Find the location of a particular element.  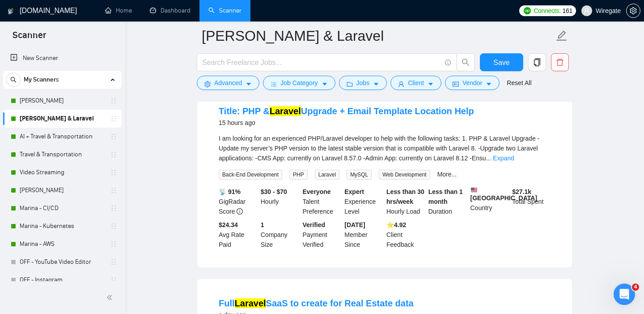

span: 4 is located at coordinates (635, 287).